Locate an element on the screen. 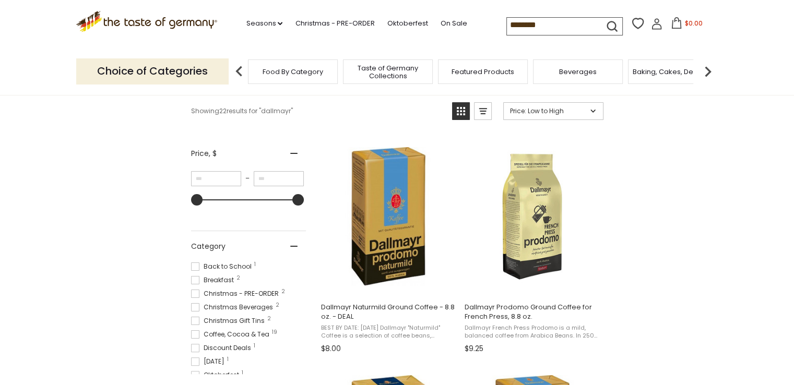  span: Dallmayr Naturmild Ground Coffee - 8.8 oz. - DEAL is located at coordinates (388, 312).